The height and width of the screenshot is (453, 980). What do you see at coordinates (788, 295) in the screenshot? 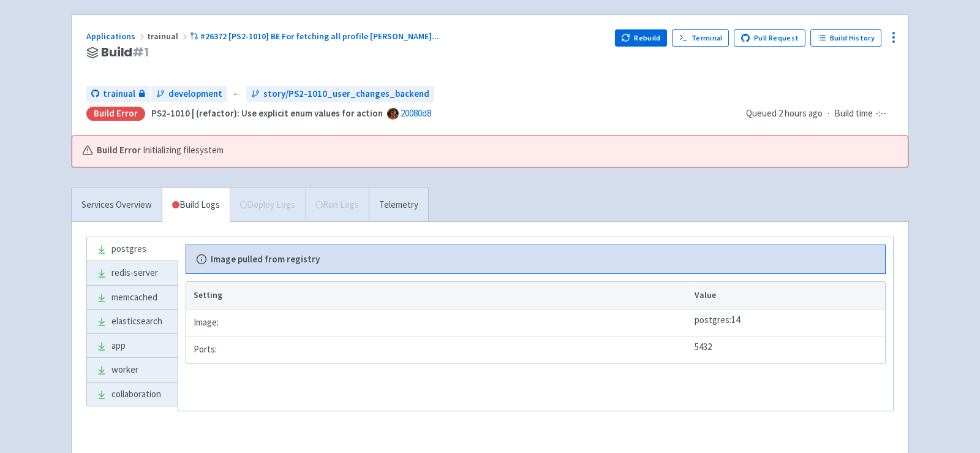
I see `th: Value` at bounding box center [788, 295].